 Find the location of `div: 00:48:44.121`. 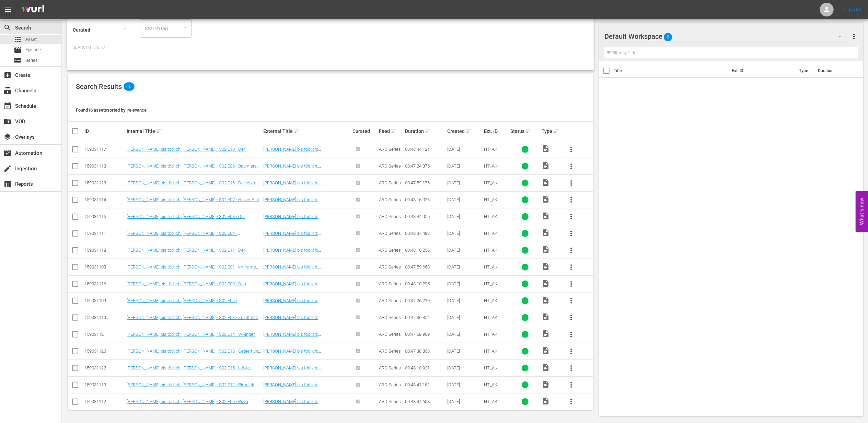

div: 00:48:44.121 is located at coordinates (425, 149).